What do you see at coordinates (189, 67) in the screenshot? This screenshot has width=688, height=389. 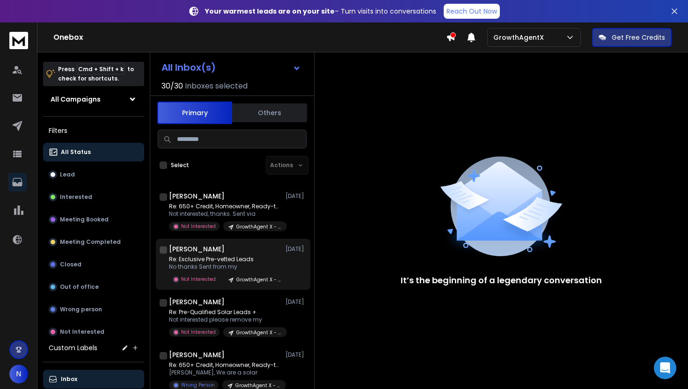 I see `h1: All Inbox(s)` at bounding box center [189, 67].